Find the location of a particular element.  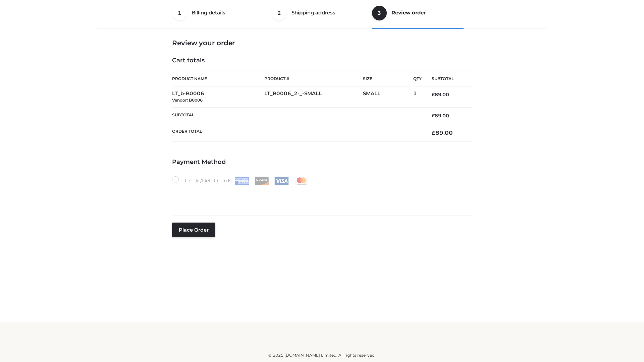

th: Product # is located at coordinates (314, 79).